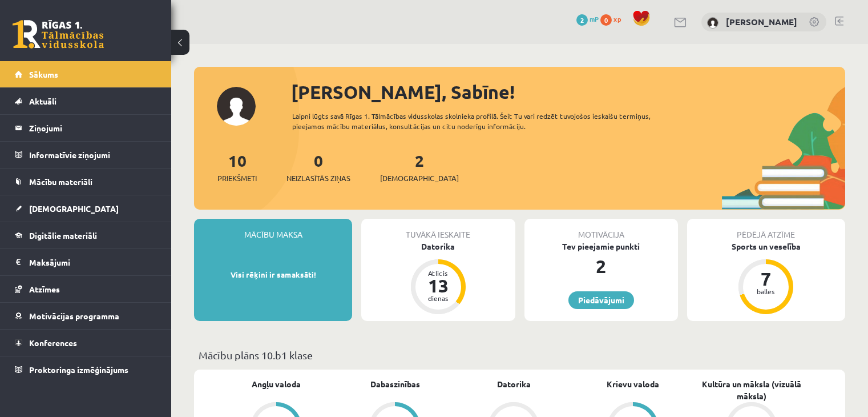 The height and width of the screenshot is (417, 868). What do you see at coordinates (318, 178) in the screenshot?
I see `span: Neizlasītās ziņas` at bounding box center [318, 178].